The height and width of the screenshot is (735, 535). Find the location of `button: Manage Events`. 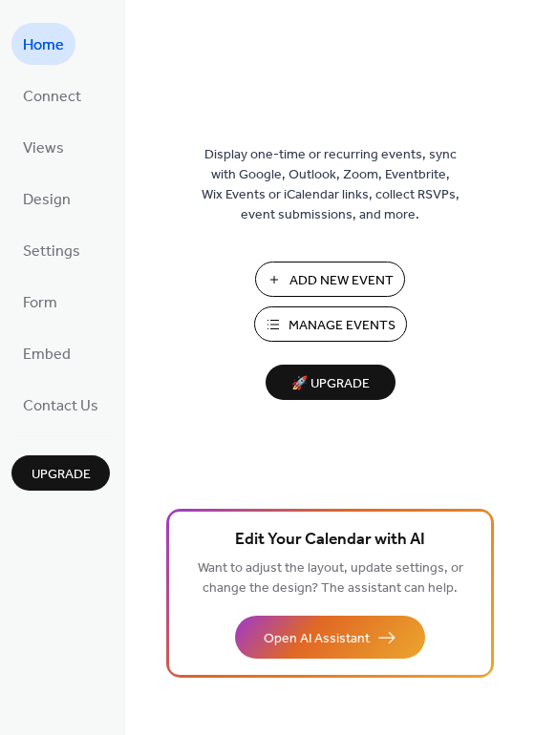

button: Manage Events is located at coordinates (330, 324).